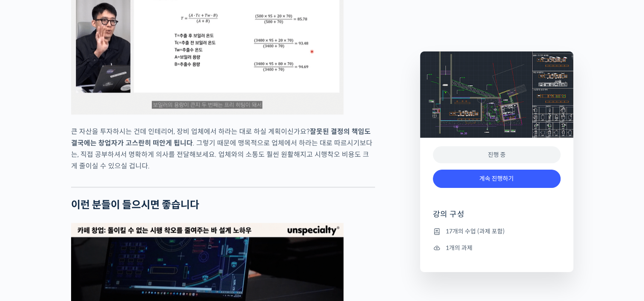 This screenshot has height=301, width=644. What do you see at coordinates (497, 232) in the screenshot?
I see `li: 17개의 수업 (과제 포함)` at bounding box center [497, 232].